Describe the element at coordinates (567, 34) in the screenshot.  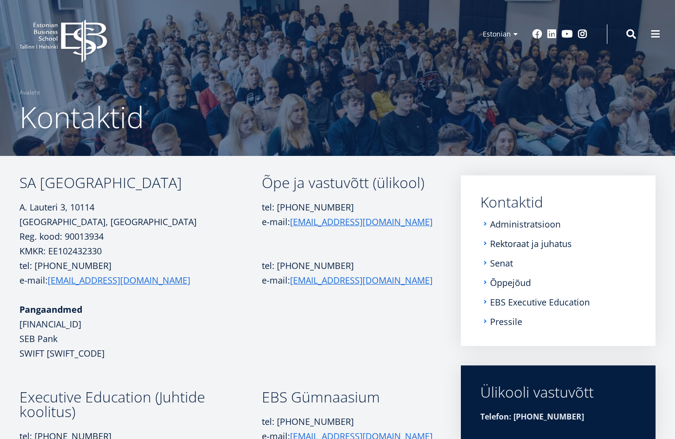
I see `a: Youtube` at that location.